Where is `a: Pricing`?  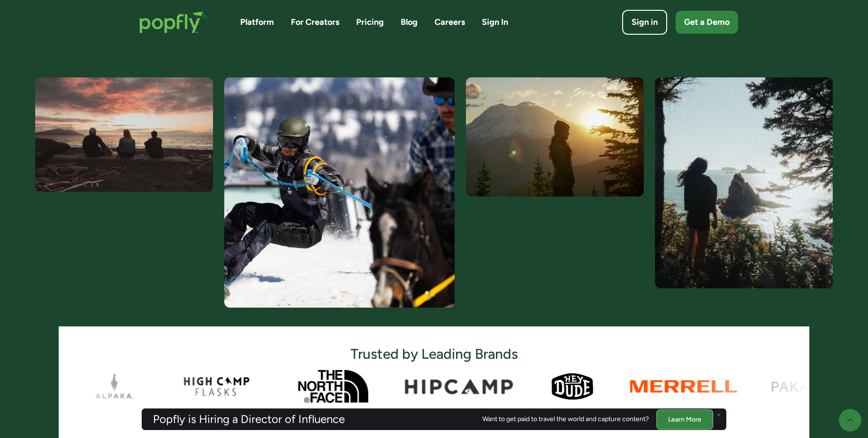 a: Pricing is located at coordinates (370, 22).